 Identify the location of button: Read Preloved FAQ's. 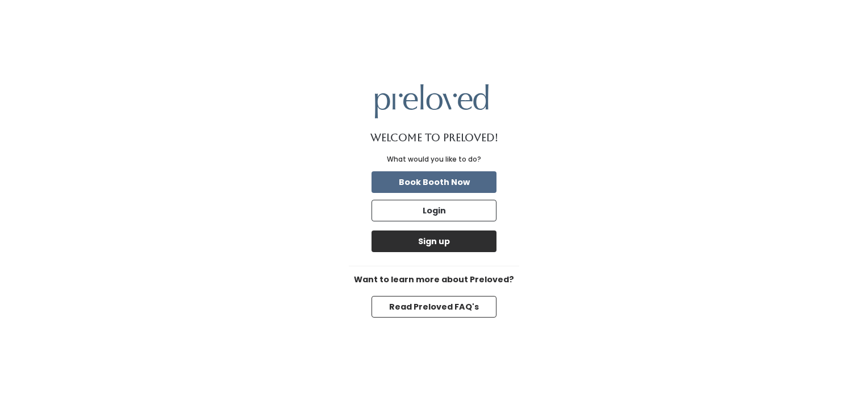
(434, 307).